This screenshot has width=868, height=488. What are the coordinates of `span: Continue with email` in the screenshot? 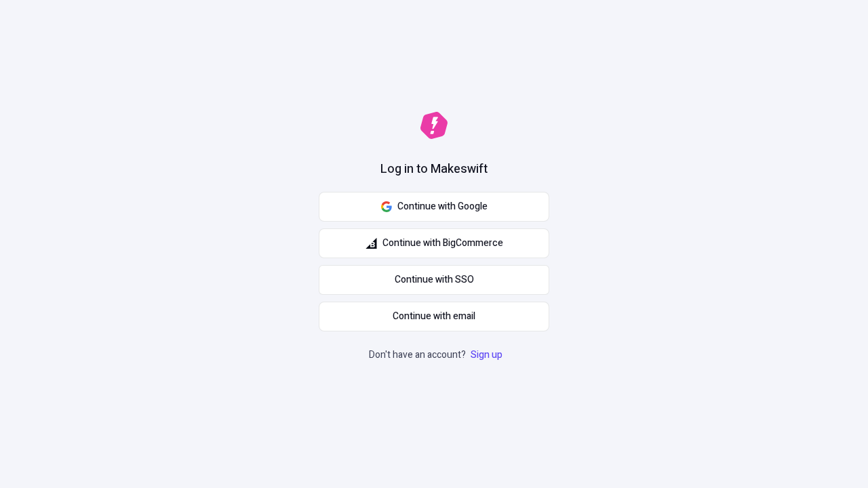 It's located at (434, 317).